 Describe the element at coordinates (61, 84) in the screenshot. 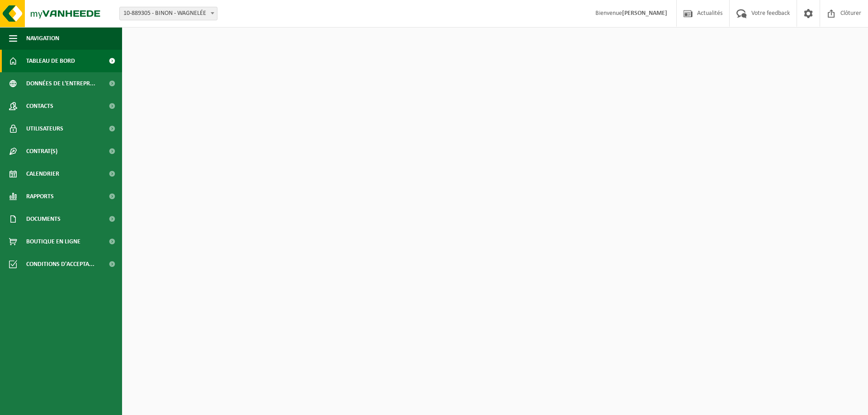

I see `span: Données de l'entrepr...` at that location.